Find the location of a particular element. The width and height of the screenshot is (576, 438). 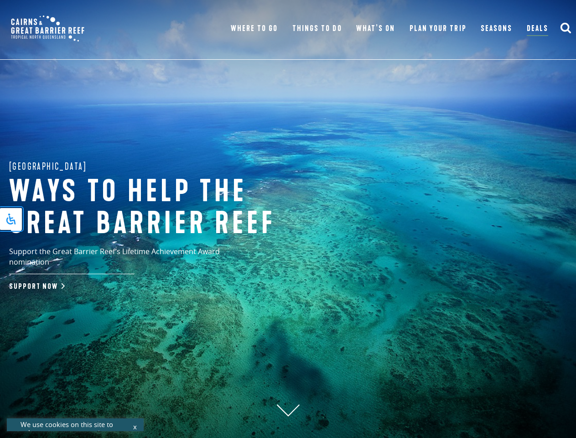

a: What’s On is located at coordinates (375, 29).